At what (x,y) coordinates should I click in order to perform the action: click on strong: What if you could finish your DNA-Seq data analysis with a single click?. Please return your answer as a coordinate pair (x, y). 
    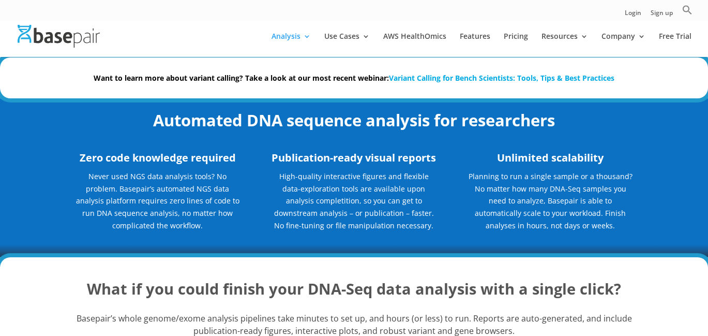
    Looking at the image, I should click on (354, 288).